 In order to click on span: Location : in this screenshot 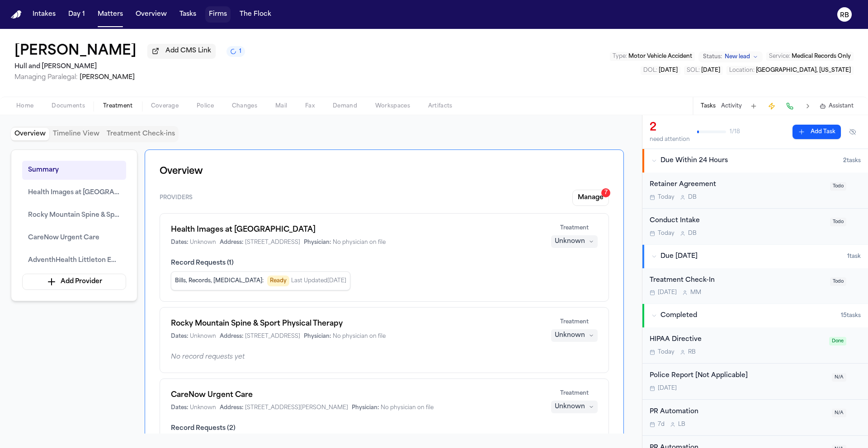, I will do `click(742, 71)`.